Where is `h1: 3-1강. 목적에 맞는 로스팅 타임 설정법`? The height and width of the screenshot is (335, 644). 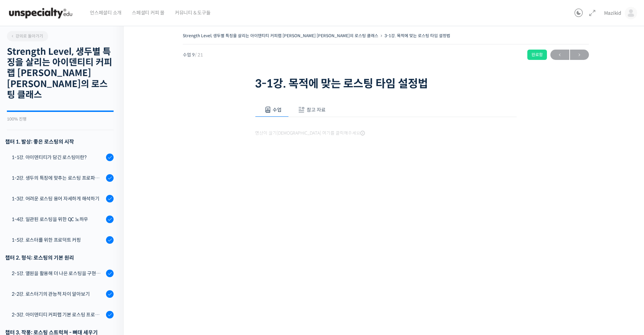 h1: 3-1강. 목적에 맞는 로스팅 타임 설정법 is located at coordinates (386, 84).